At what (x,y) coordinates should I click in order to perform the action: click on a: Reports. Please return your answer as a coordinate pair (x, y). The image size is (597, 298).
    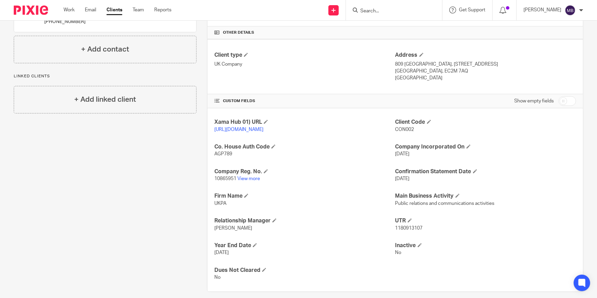
    Looking at the image, I should click on (163, 10).